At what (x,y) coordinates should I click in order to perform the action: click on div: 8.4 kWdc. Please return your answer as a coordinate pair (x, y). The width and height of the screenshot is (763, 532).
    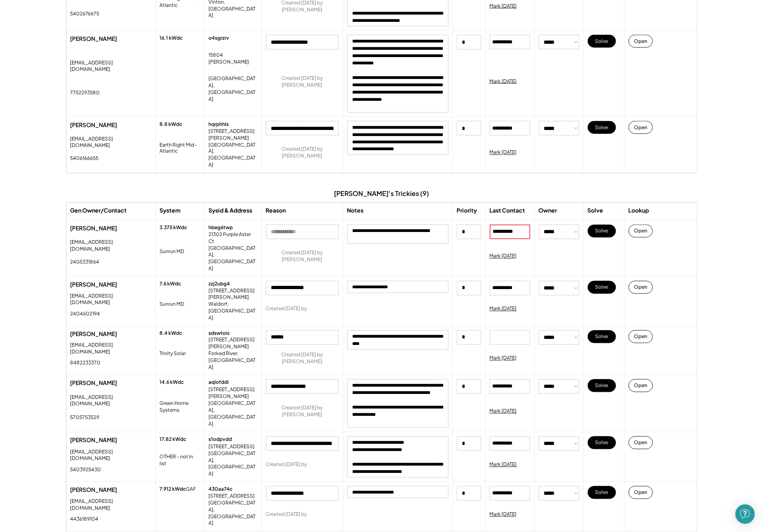
    Looking at the image, I should click on (171, 333).